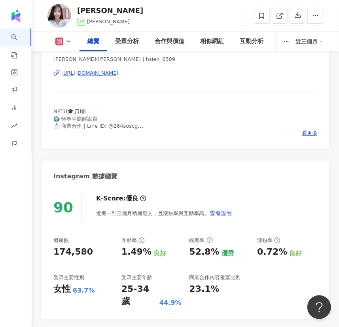  Describe the element at coordinates (201, 240) in the screenshot. I see `div: 觀看率` at that location.